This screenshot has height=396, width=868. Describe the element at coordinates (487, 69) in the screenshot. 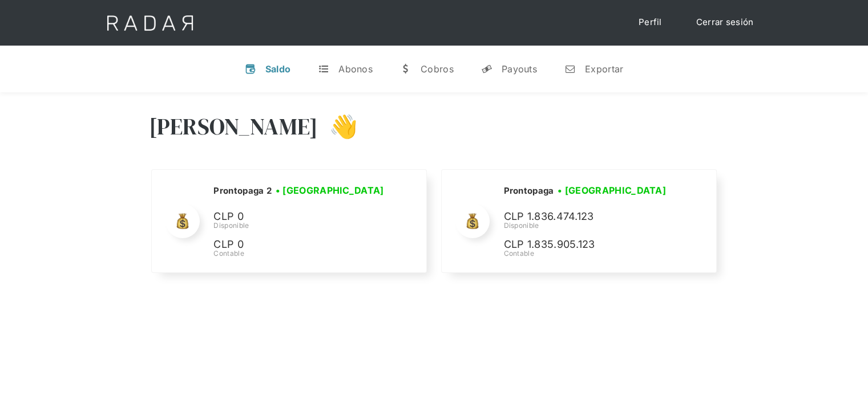

I see `div: y` at that location.